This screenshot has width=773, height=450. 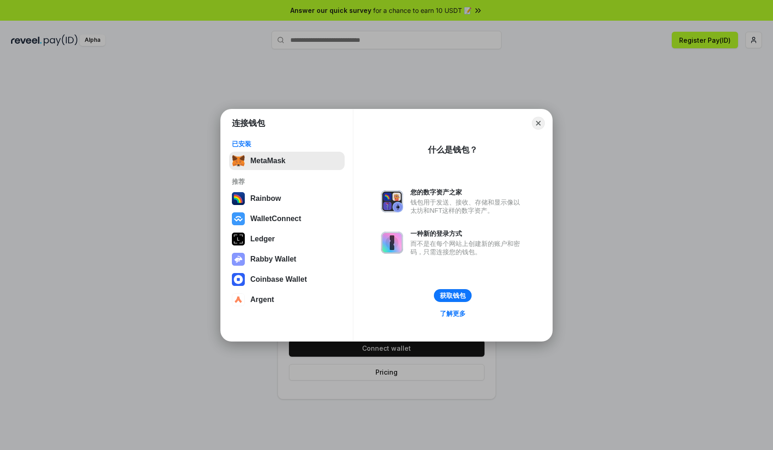 I want to click on img: svg+xml,%3Csvg%20width%3D%22120%22%20height%3D%22120%22%20viewBox%3D%220%200%20120%20120%22%20fil..., so click(x=238, y=199).